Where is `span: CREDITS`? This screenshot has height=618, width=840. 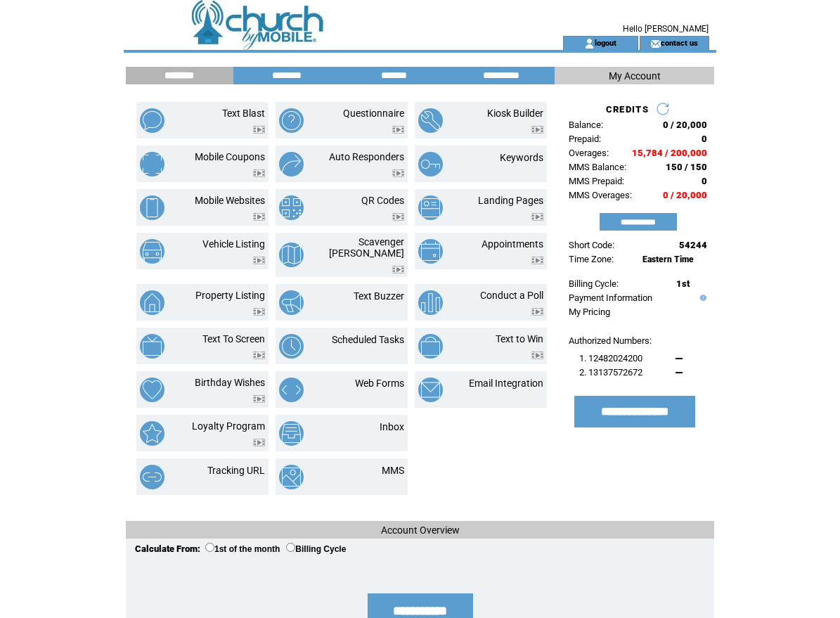
span: CREDITS is located at coordinates (627, 109).